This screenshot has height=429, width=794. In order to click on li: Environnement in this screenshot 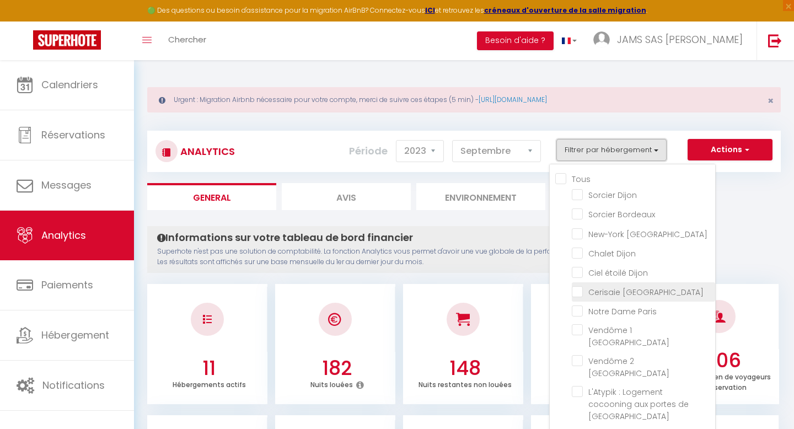, I will do `click(481, 196)`.